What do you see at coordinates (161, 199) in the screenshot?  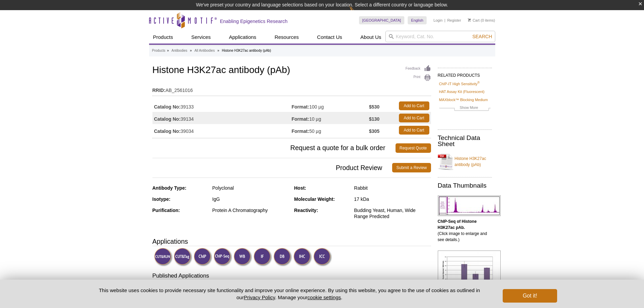 I see `strong: Isotype:` at bounding box center [161, 199].